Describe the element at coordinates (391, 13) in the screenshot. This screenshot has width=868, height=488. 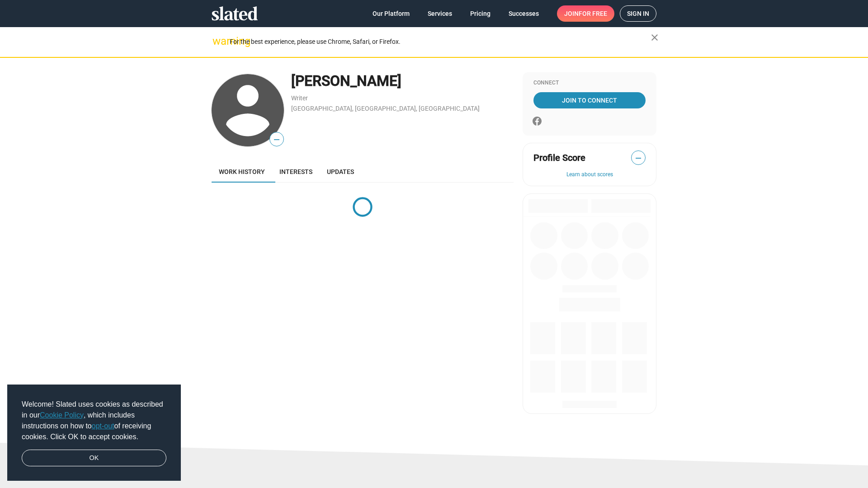
I see `a: Our Platform` at that location.